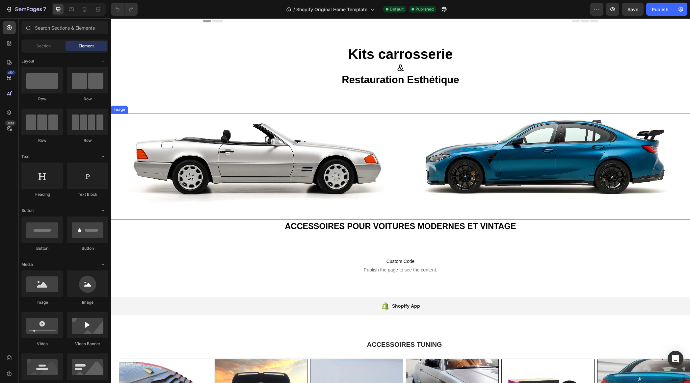 The width and height of the screenshot is (690, 383). What do you see at coordinates (424, 9) in the screenshot?
I see `span: Published` at bounding box center [424, 9].